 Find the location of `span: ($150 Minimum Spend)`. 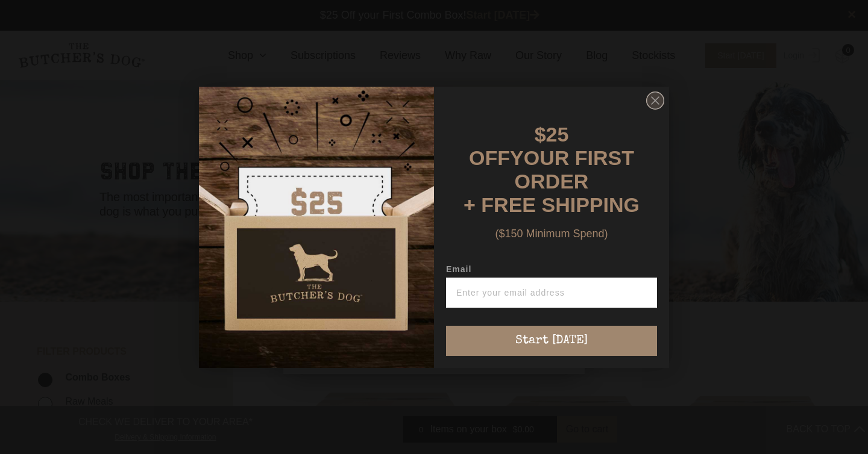

span: ($150 Minimum Spend) is located at coordinates (551, 233).